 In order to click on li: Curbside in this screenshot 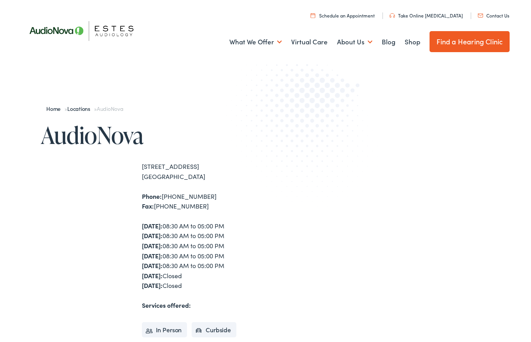, I will do `click(214, 330)`.